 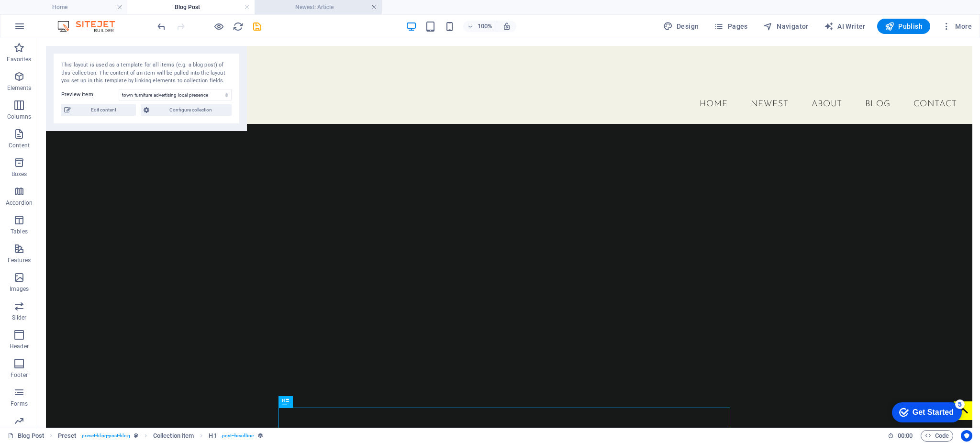 What do you see at coordinates (237, 436) in the screenshot?
I see `span: . post--headline` at bounding box center [237, 436].